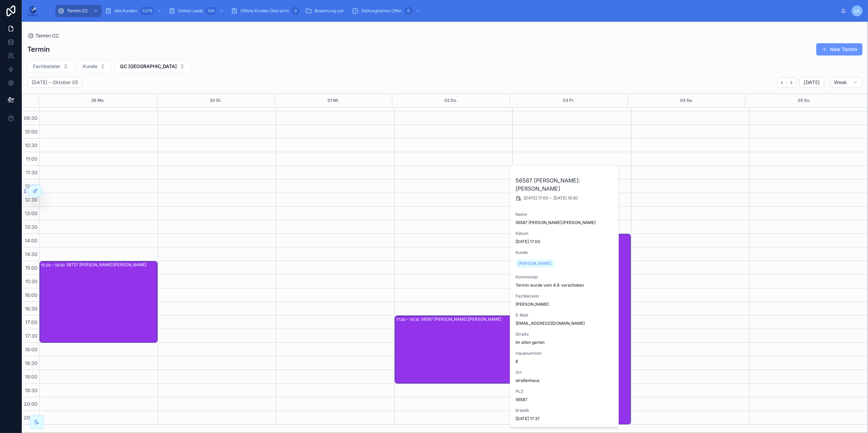 This screenshot has height=433, width=868. I want to click on span: 12:30, so click(31, 200).